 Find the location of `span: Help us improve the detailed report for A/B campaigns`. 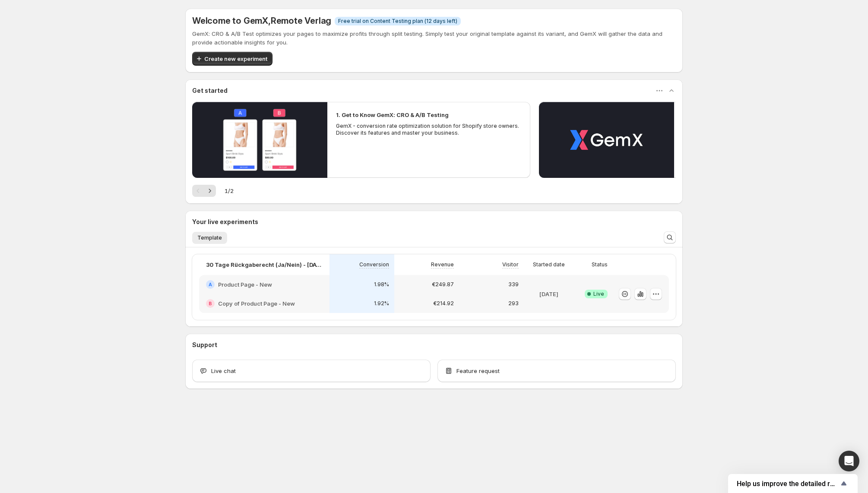

span: Help us improve the detailed report for A/B campaigns is located at coordinates (788, 483).